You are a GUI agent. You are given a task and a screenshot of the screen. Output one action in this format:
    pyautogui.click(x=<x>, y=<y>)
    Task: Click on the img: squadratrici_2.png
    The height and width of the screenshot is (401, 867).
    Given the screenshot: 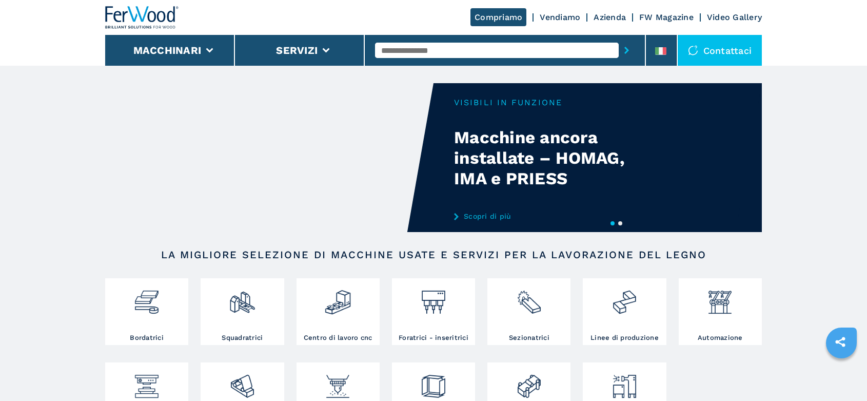 What is the action you would take?
    pyautogui.click(x=242, y=298)
    